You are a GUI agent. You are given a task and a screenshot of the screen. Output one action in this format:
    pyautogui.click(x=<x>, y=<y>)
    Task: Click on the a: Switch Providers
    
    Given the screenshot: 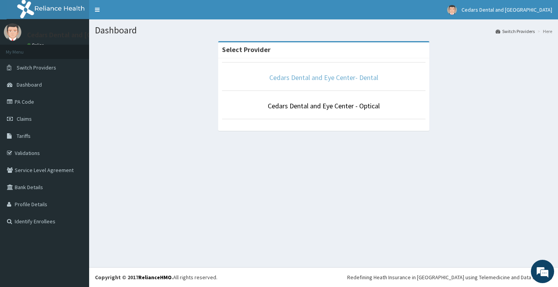 What is the action you would take?
    pyautogui.click(x=515, y=31)
    